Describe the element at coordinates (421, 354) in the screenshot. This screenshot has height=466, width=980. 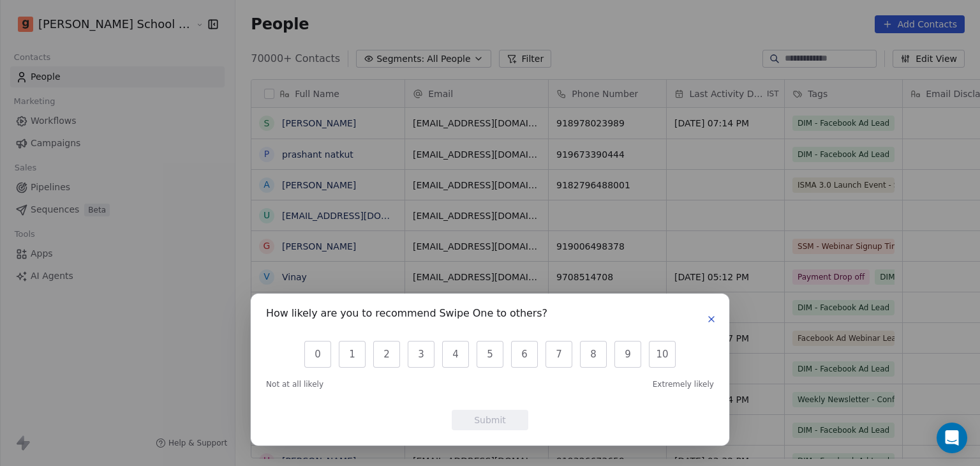
I see `button: 3` at that location.